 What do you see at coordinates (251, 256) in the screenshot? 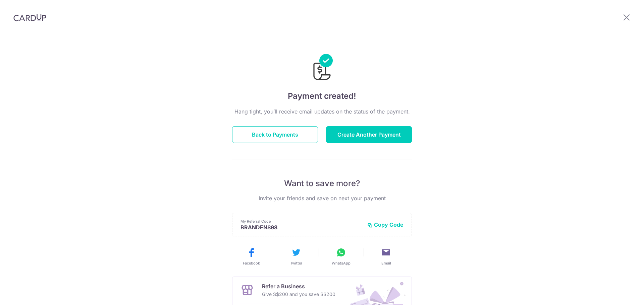
I see `button: Facebook` at bounding box center [251, 256].